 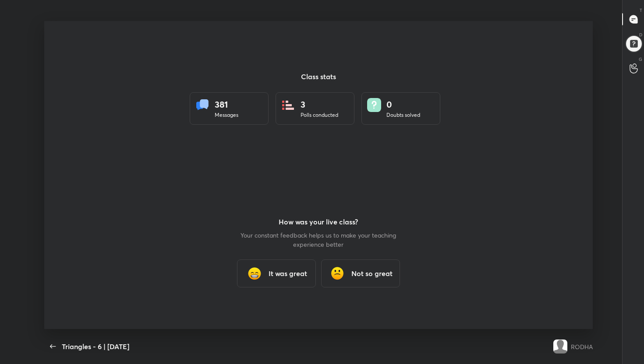 I want to click on p: D, so click(x=641, y=35).